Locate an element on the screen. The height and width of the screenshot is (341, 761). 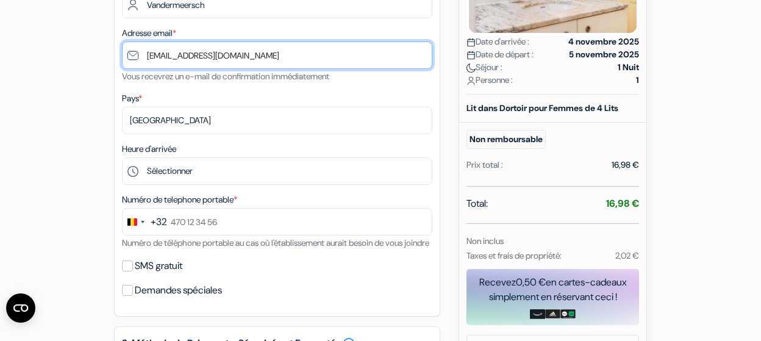
small: Numéro de téléphone portable au cas où l'établissement aurait besoin de vous joindre is located at coordinates (276, 243).